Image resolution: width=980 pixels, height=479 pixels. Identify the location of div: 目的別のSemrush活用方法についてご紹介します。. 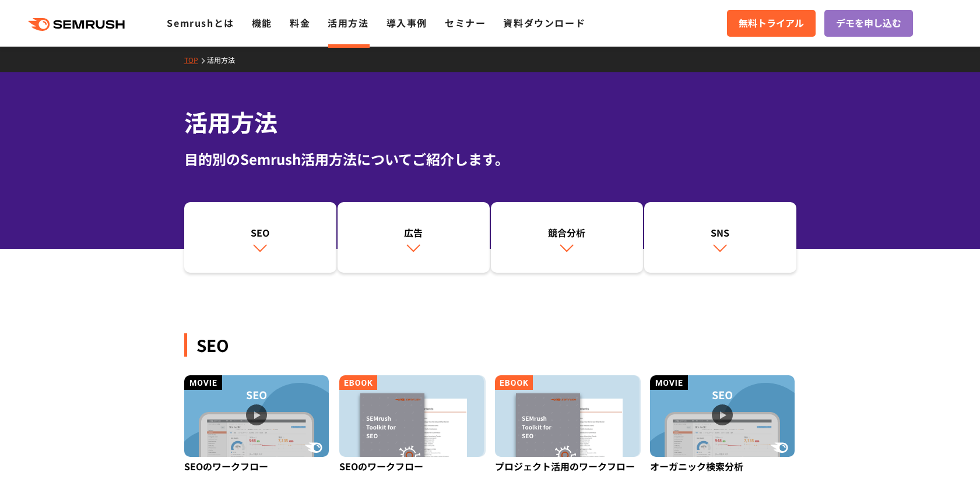
(490, 159).